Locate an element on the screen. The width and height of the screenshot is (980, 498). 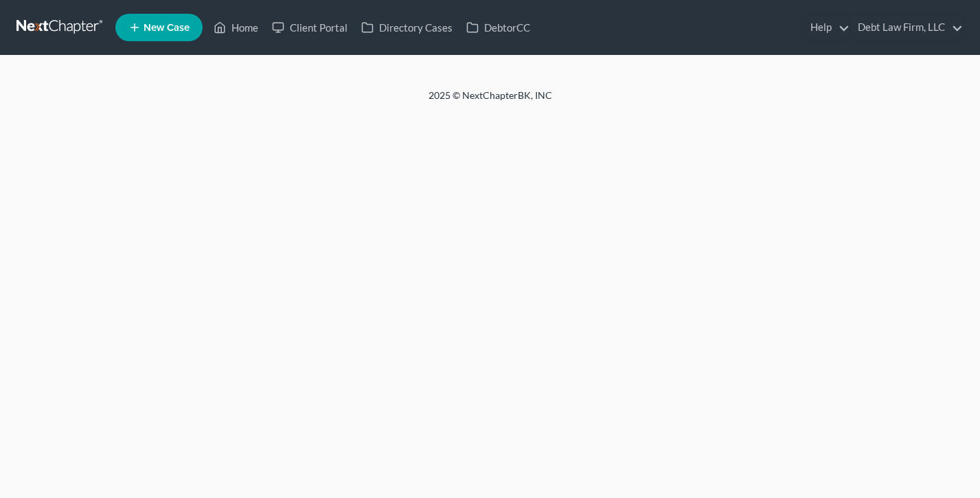
a: Debt Law Firm, LLC is located at coordinates (907, 28).